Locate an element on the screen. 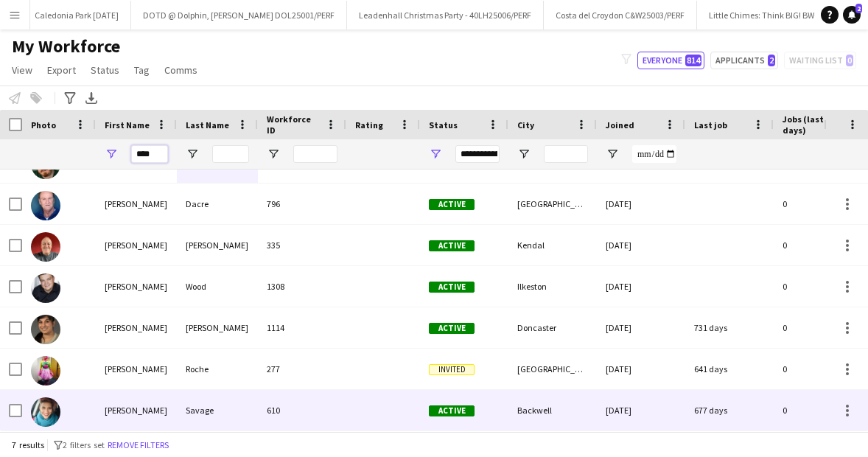 The width and height of the screenshot is (868, 457). span: Rating is located at coordinates (369, 125).